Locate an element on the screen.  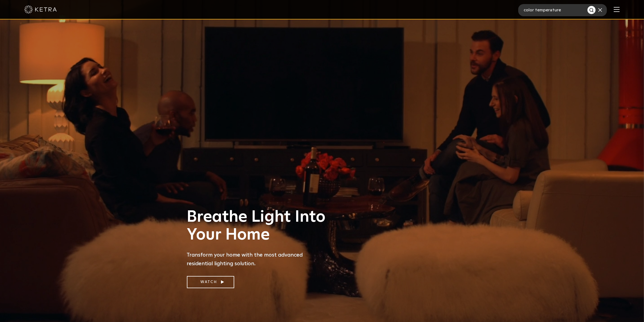
img: close search form is located at coordinates (600, 10).